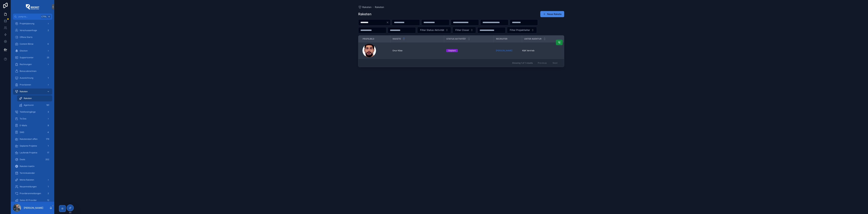 The height and width of the screenshot is (214, 868). What do you see at coordinates (22, 160) in the screenshot?
I see `span: Deals` at bounding box center [22, 160].